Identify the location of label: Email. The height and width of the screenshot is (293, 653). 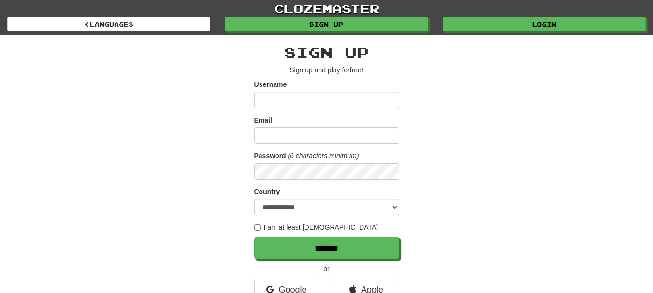
(263, 120).